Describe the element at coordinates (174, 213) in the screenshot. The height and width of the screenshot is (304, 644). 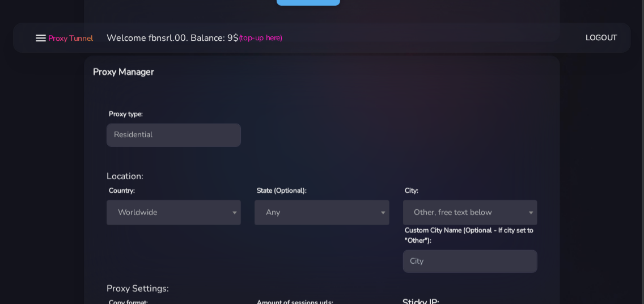
I see `span: Worldwide` at that location.